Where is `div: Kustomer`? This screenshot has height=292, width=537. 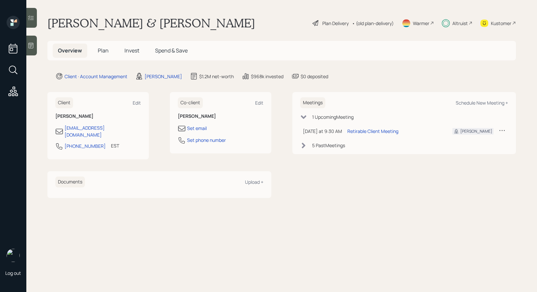
div: Kustomer is located at coordinates (501, 23).